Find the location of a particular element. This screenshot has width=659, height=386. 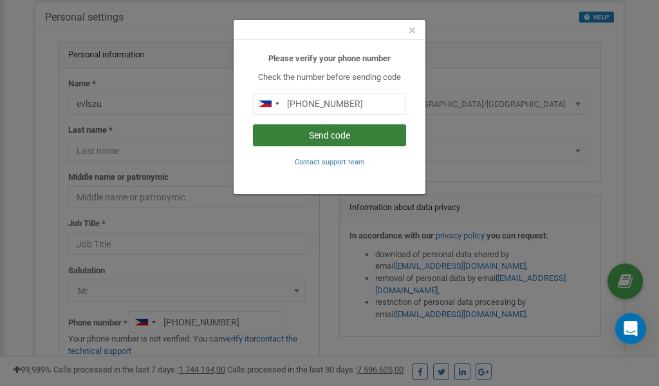

div: Telephone country code is located at coordinates (268, 104).